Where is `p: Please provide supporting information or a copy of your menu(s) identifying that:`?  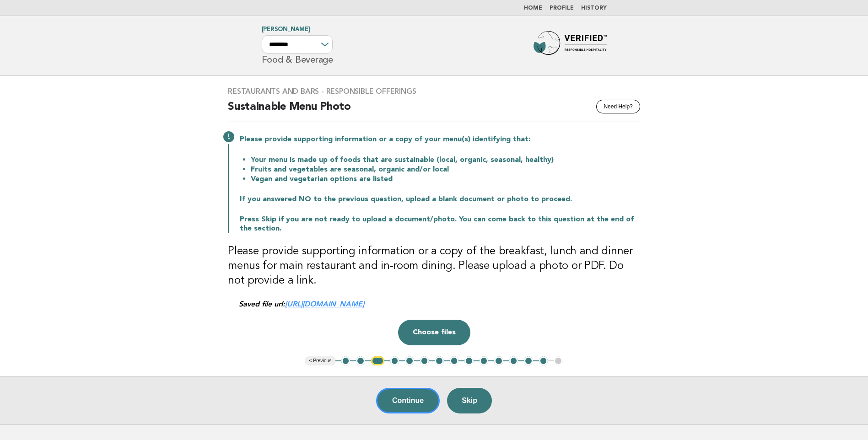 p: Please provide supporting information or a copy of your menu(s) identifying that: is located at coordinates (440, 140).